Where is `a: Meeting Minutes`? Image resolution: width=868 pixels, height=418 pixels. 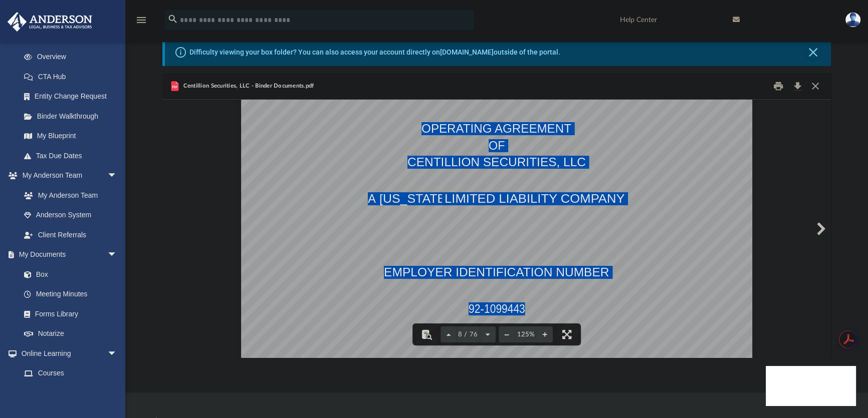 a: Meeting Minutes is located at coordinates (71, 294).